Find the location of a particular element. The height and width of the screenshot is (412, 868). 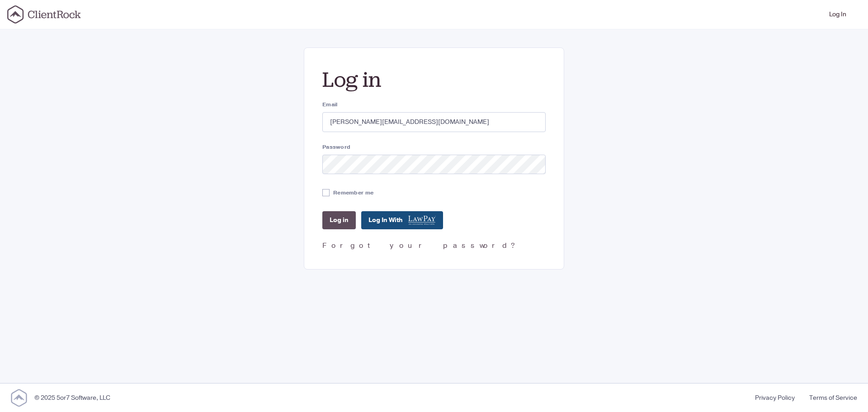

label: Password is located at coordinates (434, 147).